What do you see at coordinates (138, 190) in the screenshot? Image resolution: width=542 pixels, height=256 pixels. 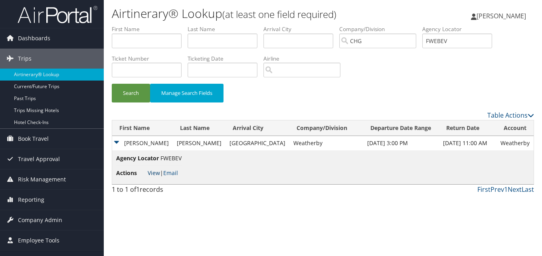 I see `span: 1` at bounding box center [138, 190].